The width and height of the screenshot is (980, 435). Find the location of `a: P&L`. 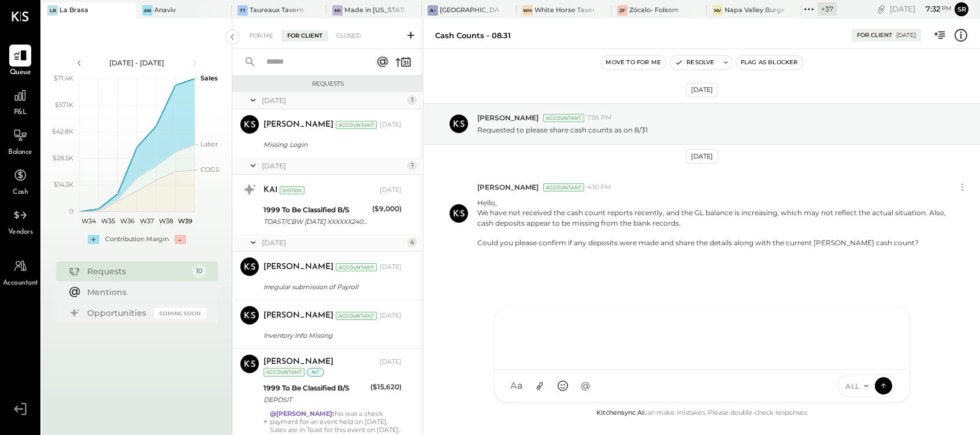

a: P&L is located at coordinates (21, 101).